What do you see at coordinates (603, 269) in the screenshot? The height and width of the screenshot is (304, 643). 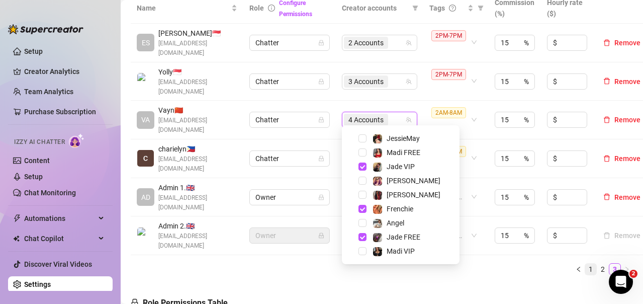 I see `a: 2` at bounding box center [603, 269].